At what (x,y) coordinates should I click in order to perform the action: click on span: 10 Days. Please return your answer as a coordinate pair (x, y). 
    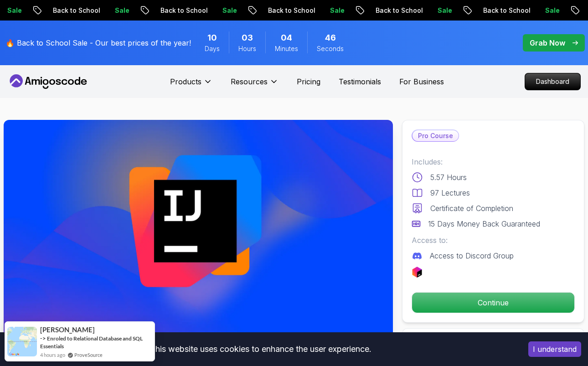
    Looking at the image, I should click on (212, 37).